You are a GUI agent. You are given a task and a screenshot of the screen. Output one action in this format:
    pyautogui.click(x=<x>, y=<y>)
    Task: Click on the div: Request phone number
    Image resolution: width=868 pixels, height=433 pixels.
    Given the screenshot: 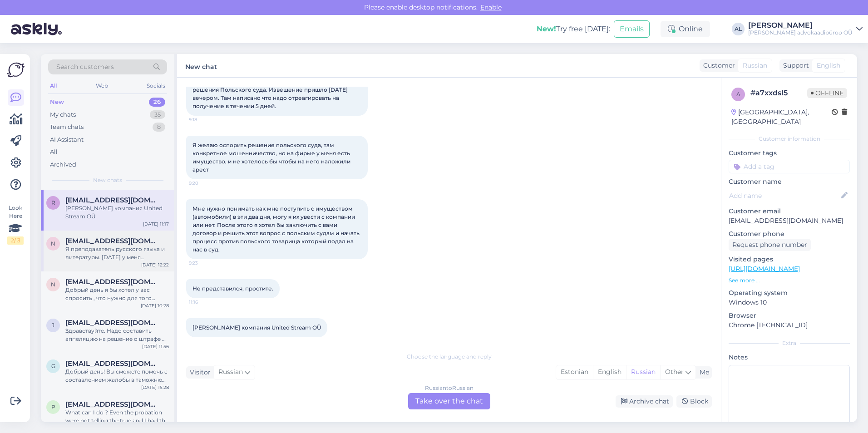 What is the action you would take?
    pyautogui.click(x=769, y=245)
    